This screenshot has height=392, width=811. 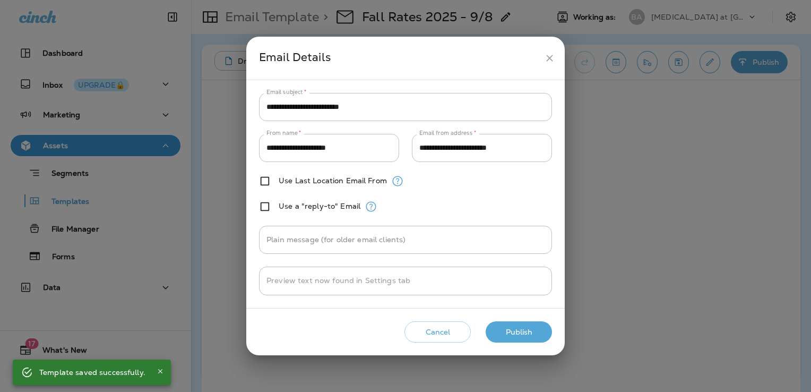 What do you see at coordinates (447, 133) in the screenshot?
I see `label: Email from address` at bounding box center [447, 133].